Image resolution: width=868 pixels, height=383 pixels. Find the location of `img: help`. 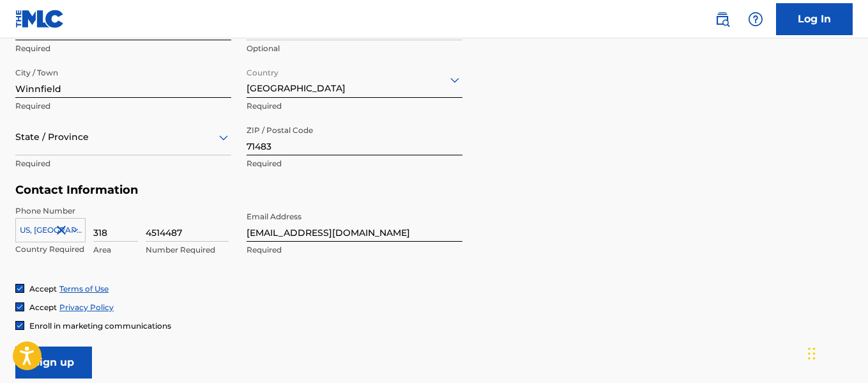

img: help is located at coordinates (755, 19).